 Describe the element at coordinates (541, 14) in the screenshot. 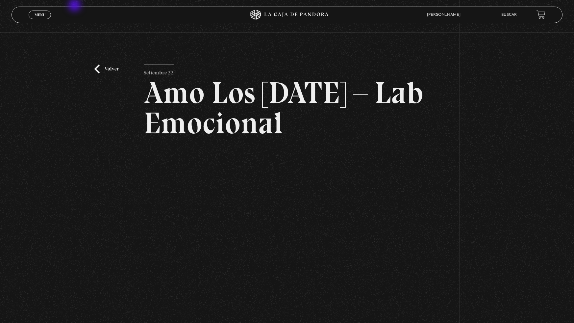

I see `a: View your shopping cart` at that location.